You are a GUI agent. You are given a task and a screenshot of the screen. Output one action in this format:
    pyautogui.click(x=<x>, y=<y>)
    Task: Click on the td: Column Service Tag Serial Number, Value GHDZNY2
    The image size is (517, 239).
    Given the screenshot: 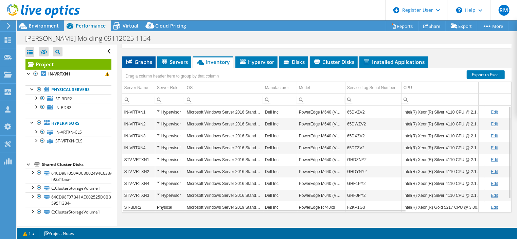 What is the action you would take?
    pyautogui.click(x=373, y=159)
    